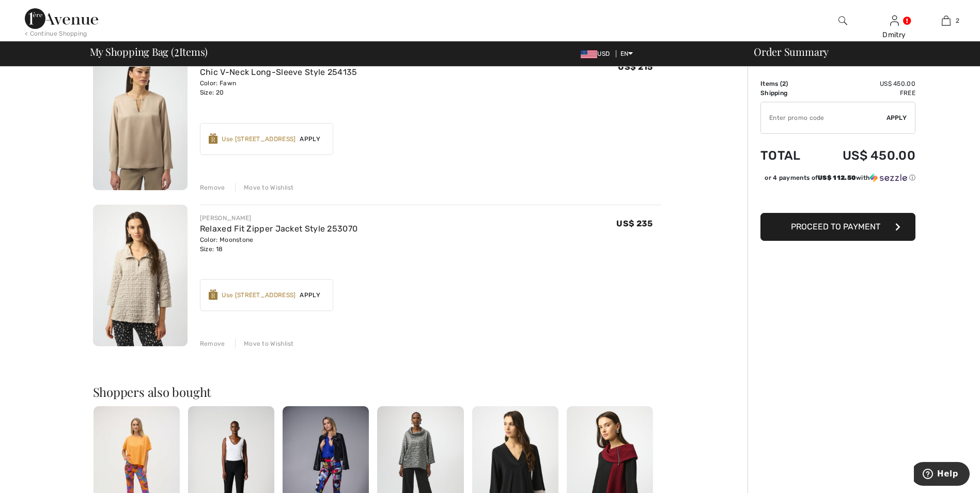  What do you see at coordinates (34, 12) in the screenshot?
I see `span: Help` at bounding box center [34, 12].